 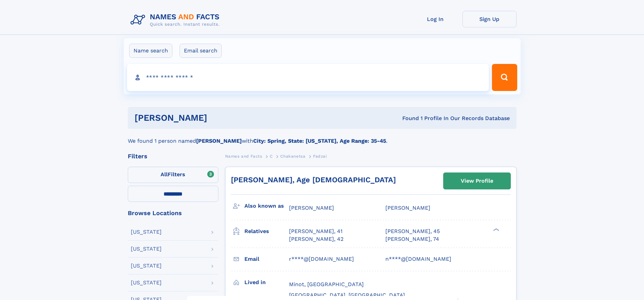 What do you see at coordinates (173, 175) in the screenshot?
I see `label: Filters` at bounding box center [173, 175].